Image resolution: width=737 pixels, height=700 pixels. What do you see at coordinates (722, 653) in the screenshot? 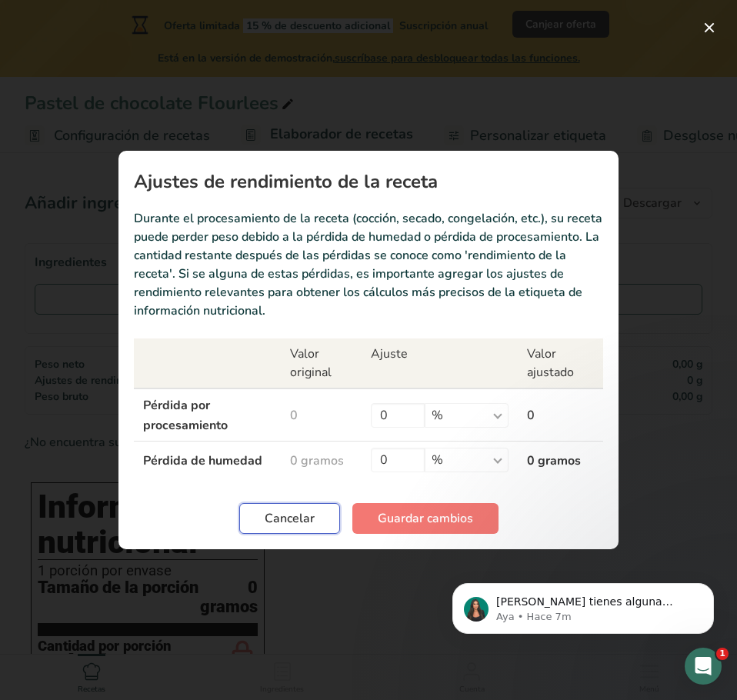
I see `font: 1` at bounding box center [722, 653].